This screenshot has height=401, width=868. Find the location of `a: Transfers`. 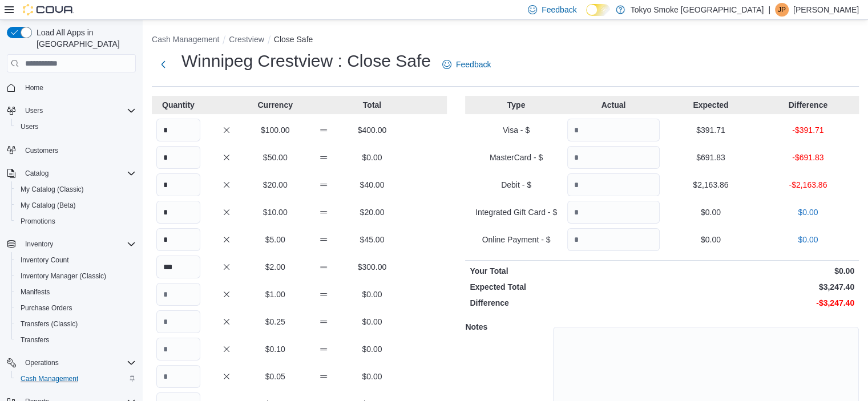

a: Transfers is located at coordinates (35, 340).